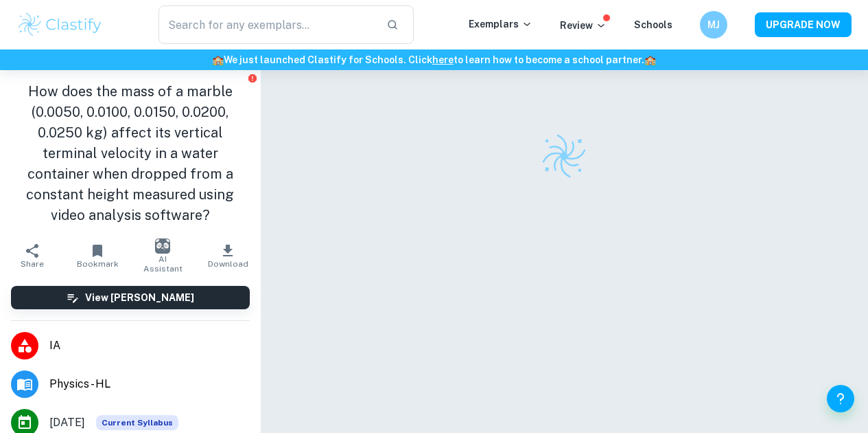 Image resolution: width=868 pixels, height=433 pixels. I want to click on h1: How does the mass of a marble (0.0050, 0.0100, 0.0150, 0.0200, 0.0250 kg) affect its vertical ter..., so click(130, 154).